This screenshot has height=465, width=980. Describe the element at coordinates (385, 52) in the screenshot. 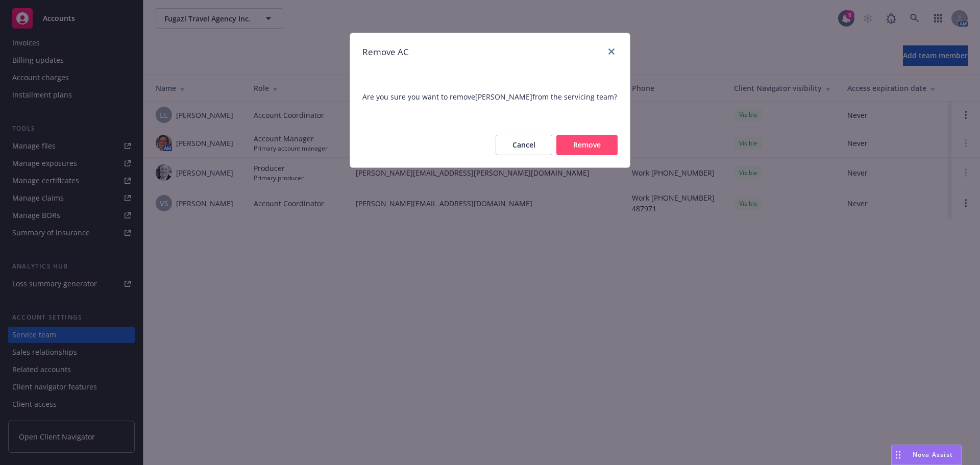

I see `h1: Remove AC` at that location.